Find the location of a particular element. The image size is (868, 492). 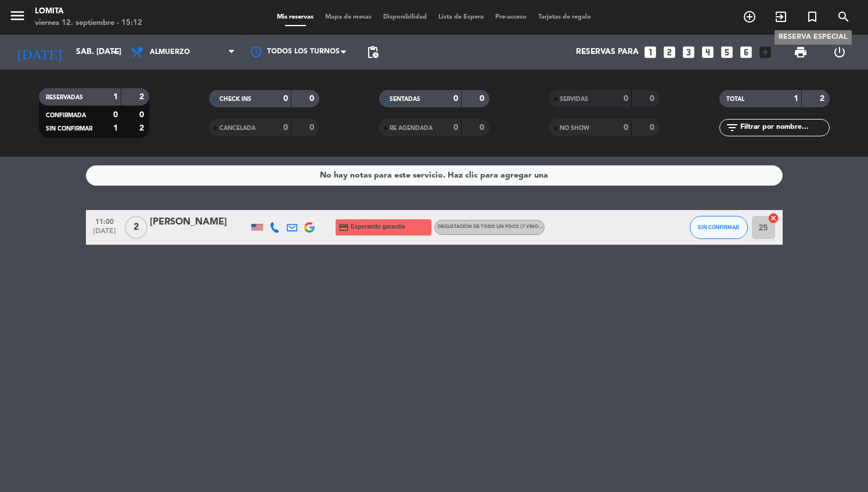

i: exit_to_app is located at coordinates (781, 17).